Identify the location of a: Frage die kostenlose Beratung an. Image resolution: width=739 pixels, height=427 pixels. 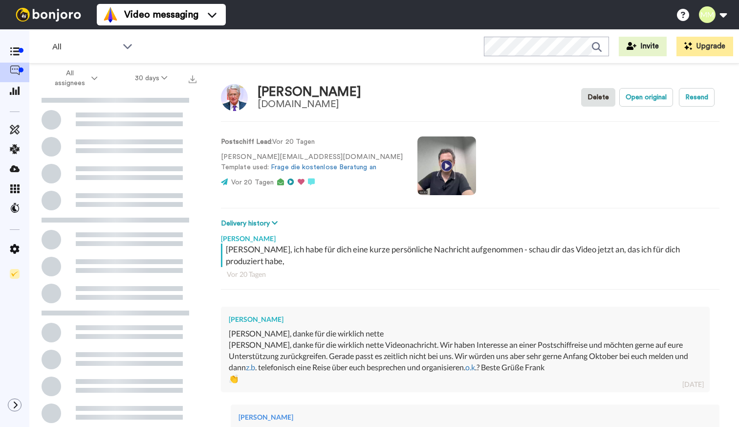
(324, 167).